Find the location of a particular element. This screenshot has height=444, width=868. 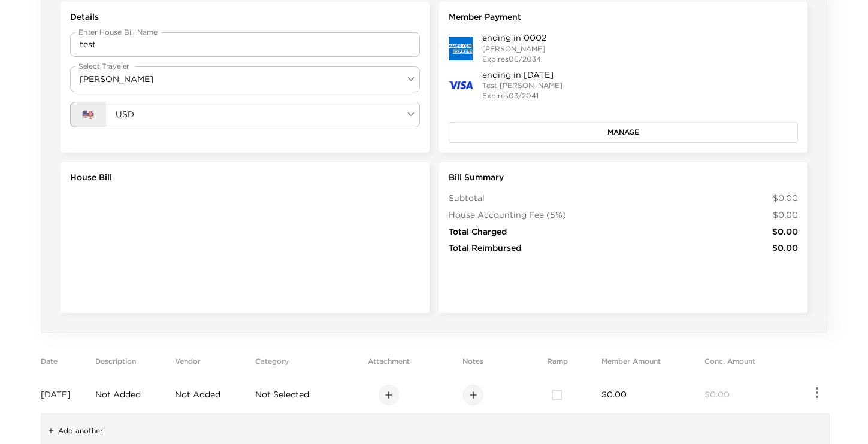

p: Expires 06/2034 is located at coordinates (514, 59).